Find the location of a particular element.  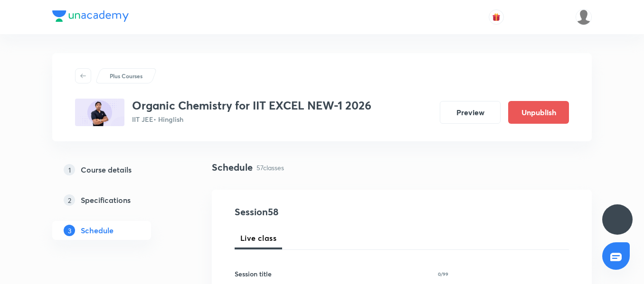

p: 2 is located at coordinates (70, 200).